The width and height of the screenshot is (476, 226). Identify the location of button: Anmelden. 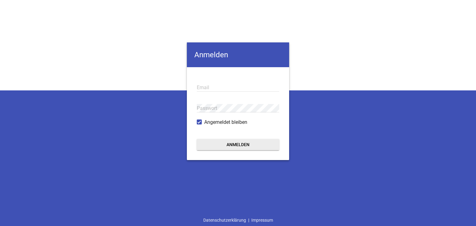
(238, 145).